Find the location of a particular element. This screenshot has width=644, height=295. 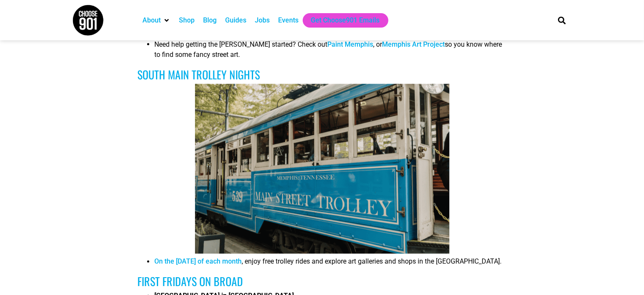

div: Jobs is located at coordinates (262, 20).